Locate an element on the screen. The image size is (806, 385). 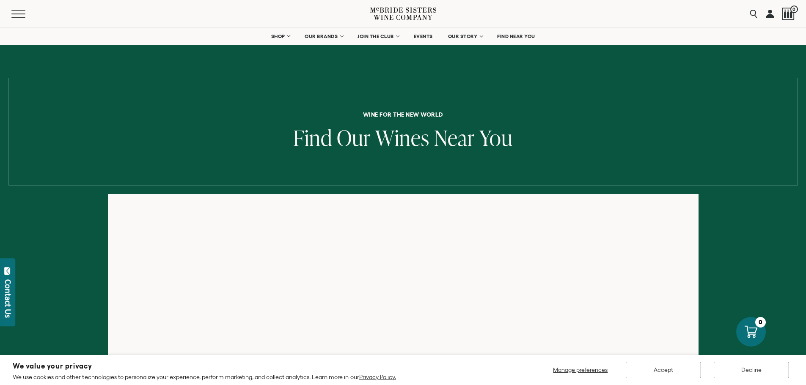
a: FIND NEAR YOU is located at coordinates (516, 36).